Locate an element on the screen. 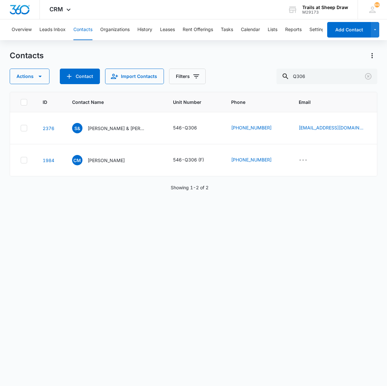  button: Tasks is located at coordinates (227, 30).